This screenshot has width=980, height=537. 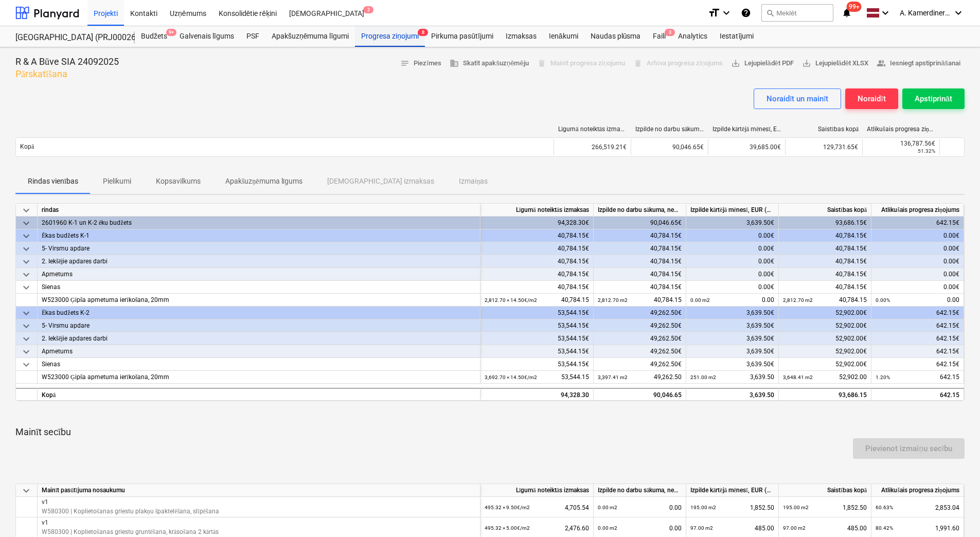 I want to click on div: 1,852.50, so click(x=824, y=507).